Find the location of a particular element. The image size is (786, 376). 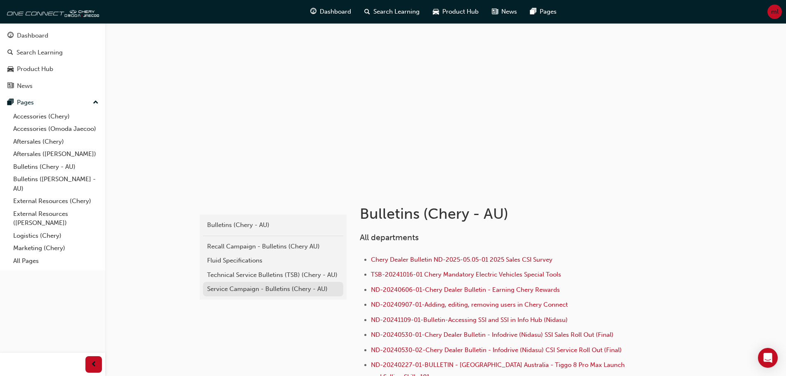

div: Fluid Specifications is located at coordinates (273, 260).